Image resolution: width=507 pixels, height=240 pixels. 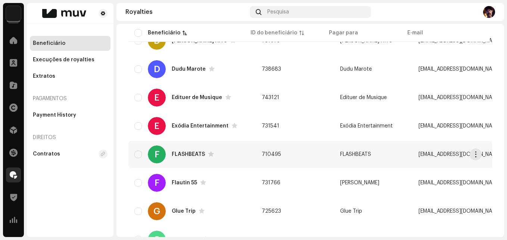 I want to click on img: d2779005-2424-4c27-bbcd-83a33030ae27, so click(x=489, y=12).